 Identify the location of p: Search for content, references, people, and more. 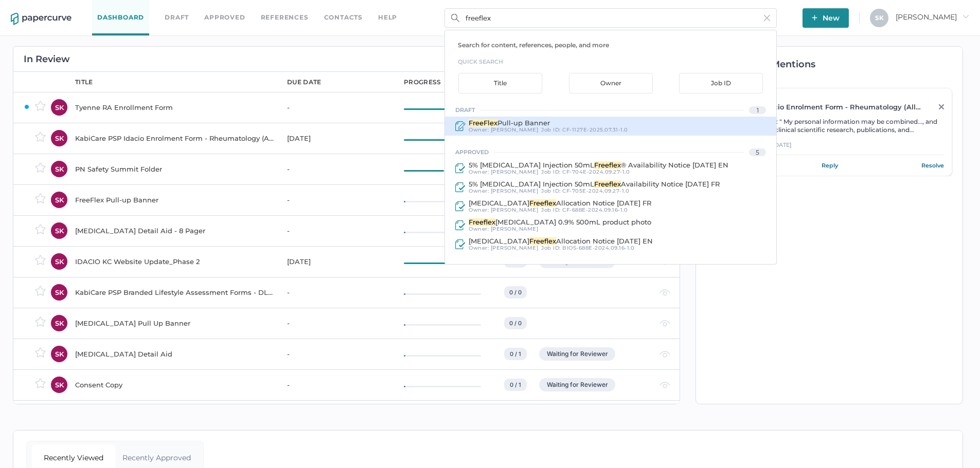
(616, 45).